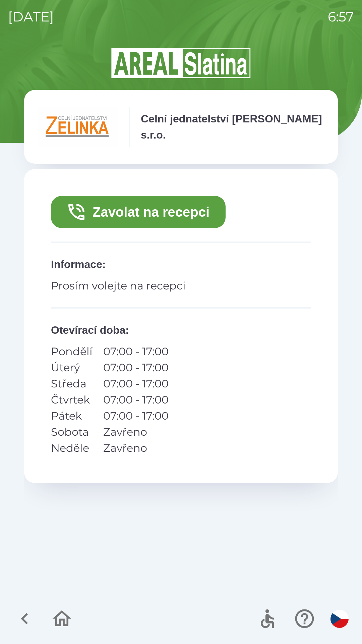 The width and height of the screenshot is (362, 644). Describe the element at coordinates (78, 127) in the screenshot. I see `img: e791fe39-6e5c-4488-8406-01cea90b779d.png` at that location.